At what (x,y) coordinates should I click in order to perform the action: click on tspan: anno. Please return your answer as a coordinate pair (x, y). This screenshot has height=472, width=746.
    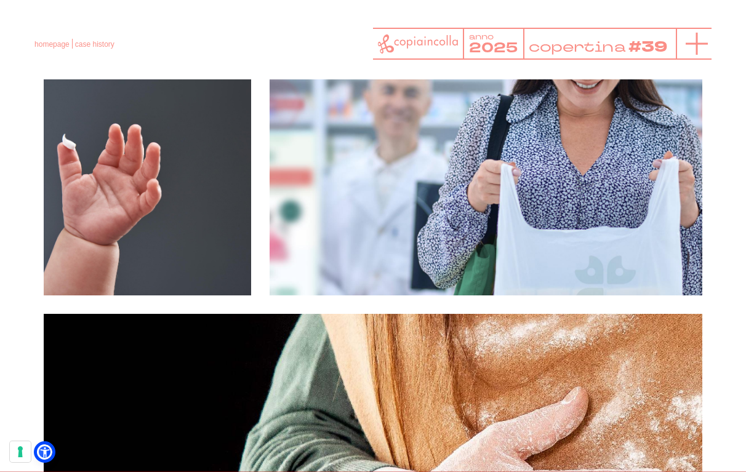
    Looking at the image, I should click on (481, 36).